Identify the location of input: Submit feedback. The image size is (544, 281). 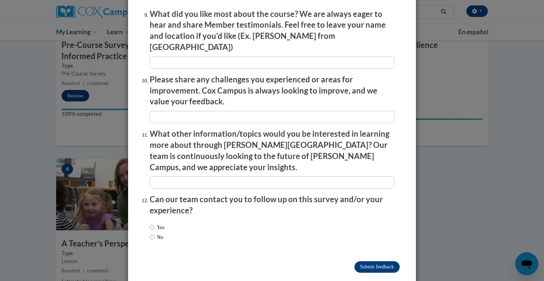
(377, 267).